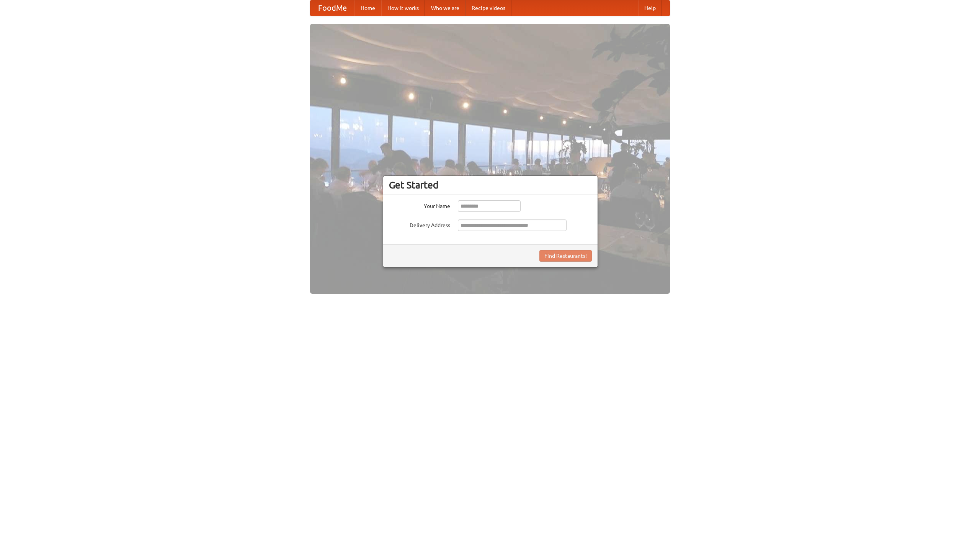  I want to click on a: Recipe videos, so click(488, 8).